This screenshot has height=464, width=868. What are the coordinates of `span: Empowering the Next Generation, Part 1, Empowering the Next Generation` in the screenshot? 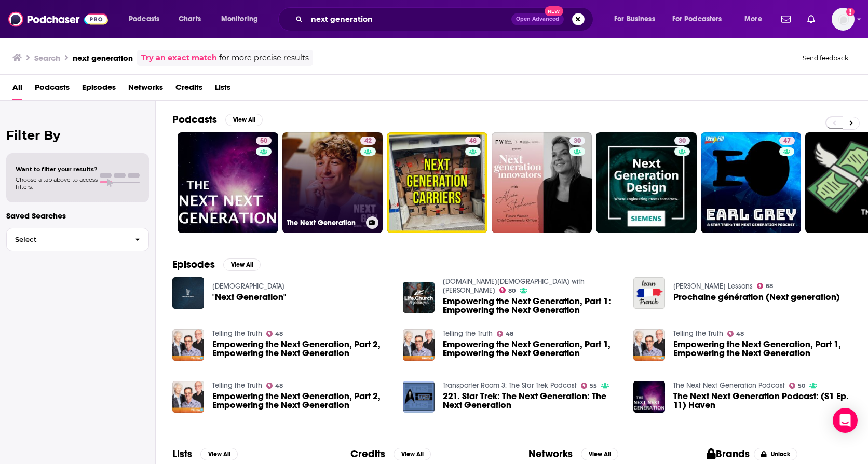 It's located at (531, 349).